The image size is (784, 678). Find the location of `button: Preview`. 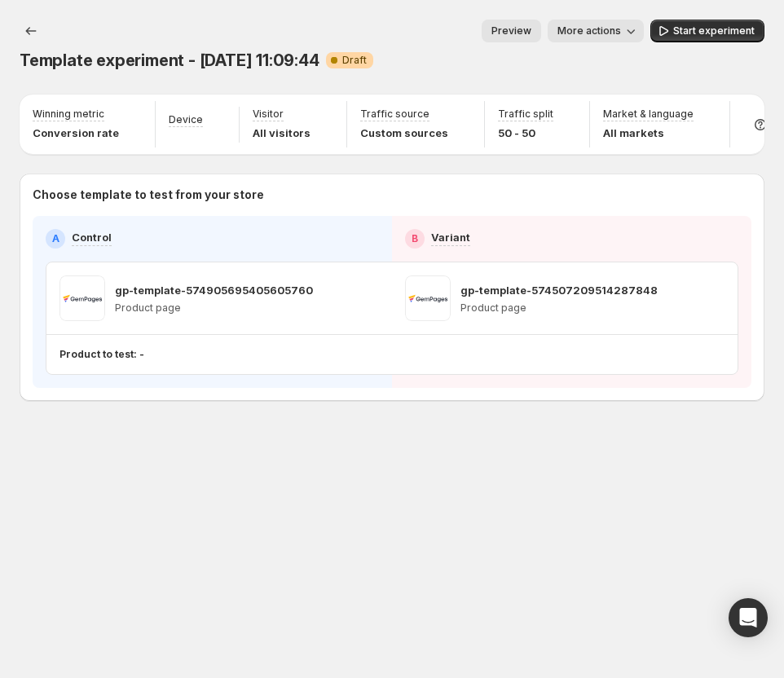

button: Preview is located at coordinates (511, 31).